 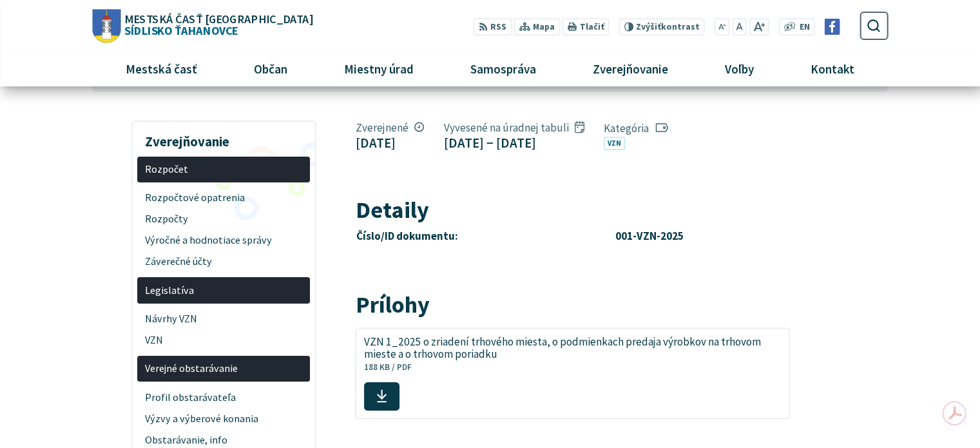 What do you see at coordinates (631, 69) in the screenshot?
I see `span: Zverejňovanie` at bounding box center [631, 69].